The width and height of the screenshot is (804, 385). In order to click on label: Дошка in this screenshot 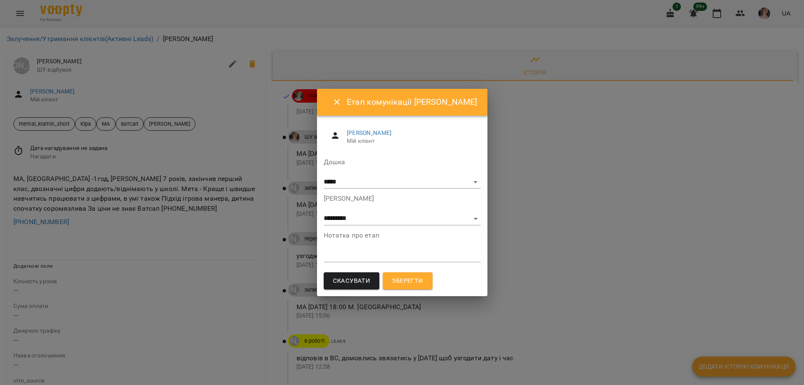, I will do `click(402, 162)`.